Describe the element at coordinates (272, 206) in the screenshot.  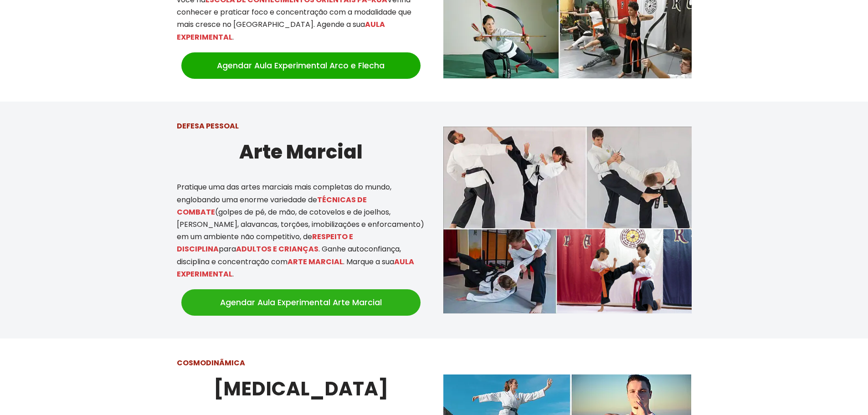
I see `mark: TÉCNICAS DE COMBATE` at that location.